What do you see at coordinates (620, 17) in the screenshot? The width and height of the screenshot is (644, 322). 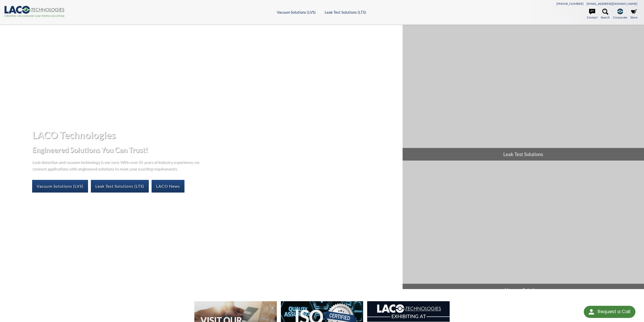 I see `span: Corporate` at bounding box center [620, 17].